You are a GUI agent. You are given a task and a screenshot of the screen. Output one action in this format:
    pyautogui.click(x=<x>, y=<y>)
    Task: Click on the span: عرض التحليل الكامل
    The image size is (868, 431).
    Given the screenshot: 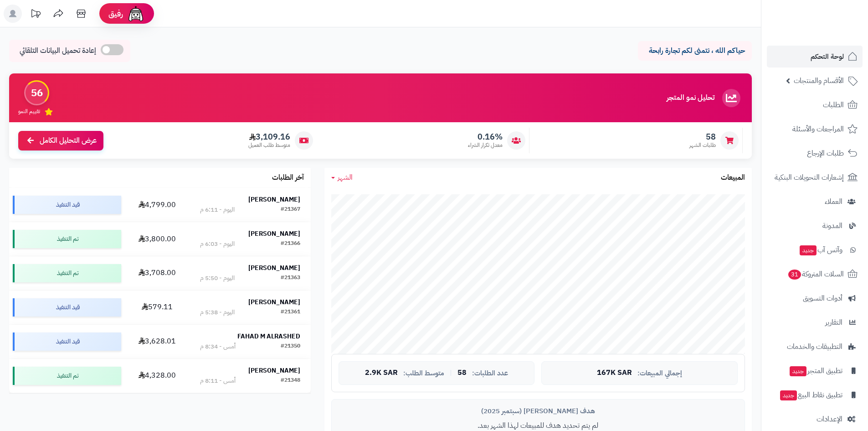 What is the action you would take?
    pyautogui.click(x=68, y=140)
    